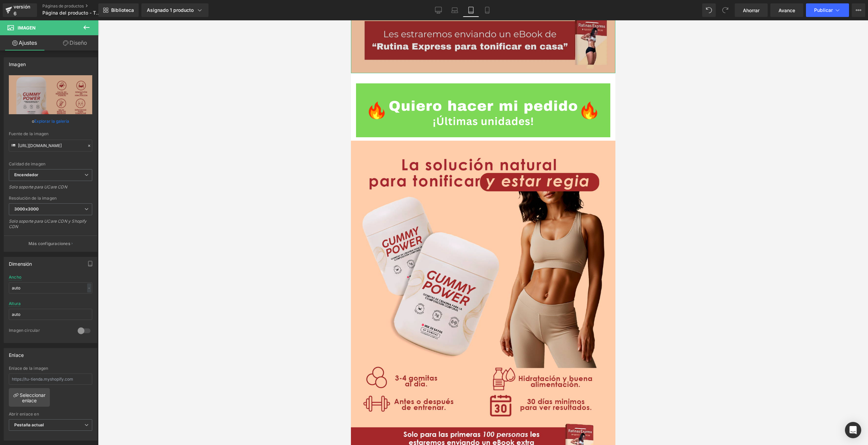 This screenshot has height=445, width=868. Describe the element at coordinates (29, 368) in the screenshot. I see `font: Enlace de la imagen` at that location.